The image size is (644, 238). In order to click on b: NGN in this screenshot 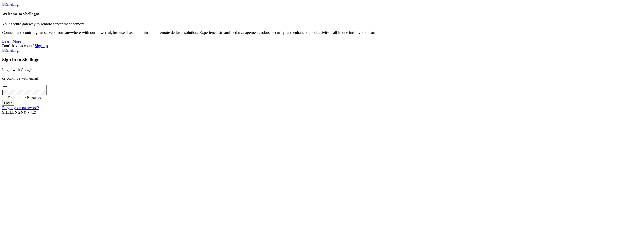, I will do `click(19, 112)`.